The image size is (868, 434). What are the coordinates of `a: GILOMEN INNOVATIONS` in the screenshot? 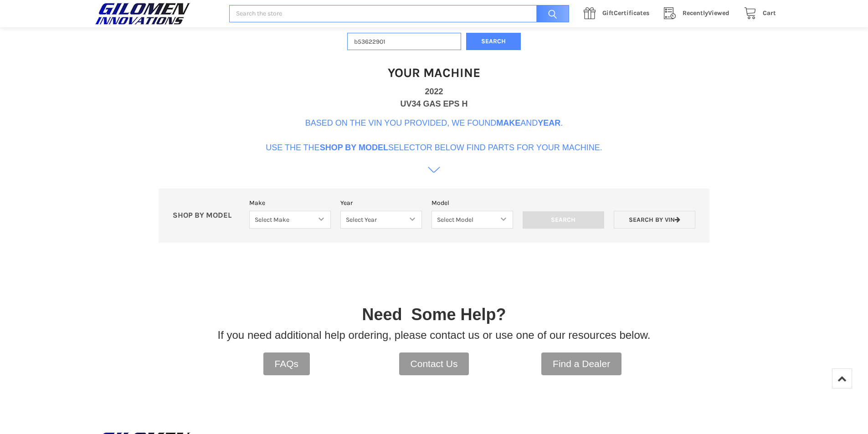 It's located at (156, 14).